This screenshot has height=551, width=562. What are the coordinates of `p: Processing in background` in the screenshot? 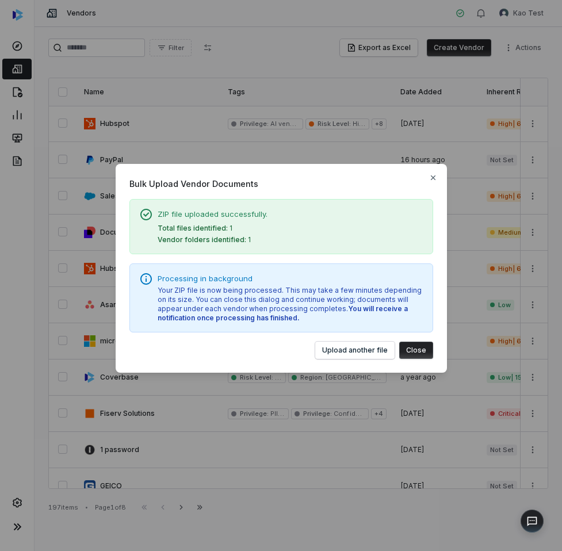 It's located at (291, 279).